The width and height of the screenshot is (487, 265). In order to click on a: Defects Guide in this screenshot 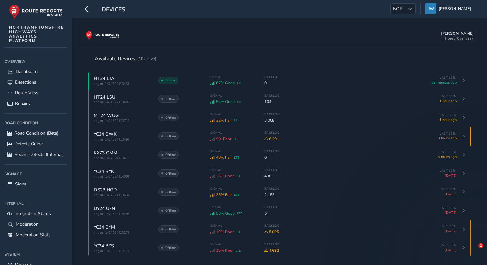, I will do `click(36, 144)`.